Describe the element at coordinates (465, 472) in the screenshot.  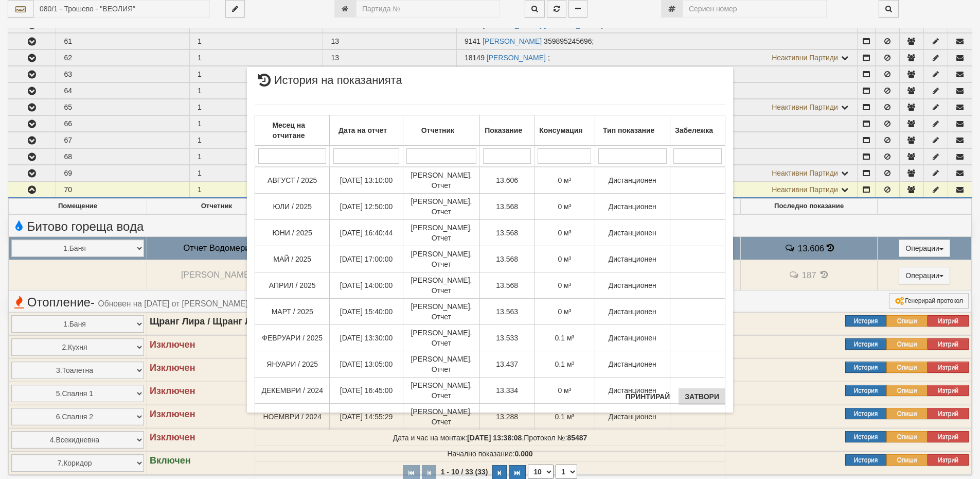
I see `span: 1 - 10 / 33 (33)` at that location.